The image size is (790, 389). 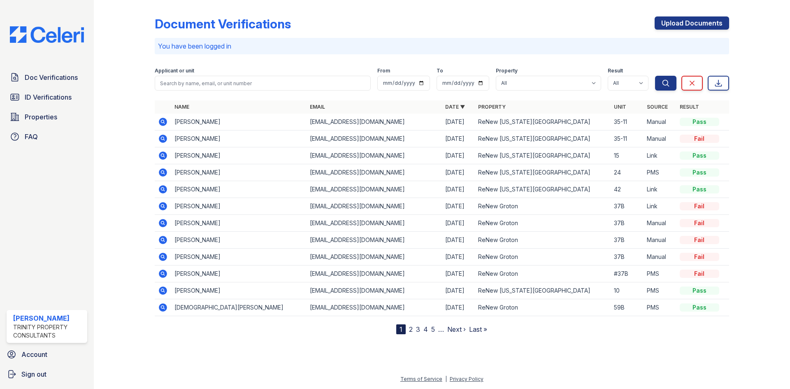 I want to click on a: Email, so click(x=317, y=107).